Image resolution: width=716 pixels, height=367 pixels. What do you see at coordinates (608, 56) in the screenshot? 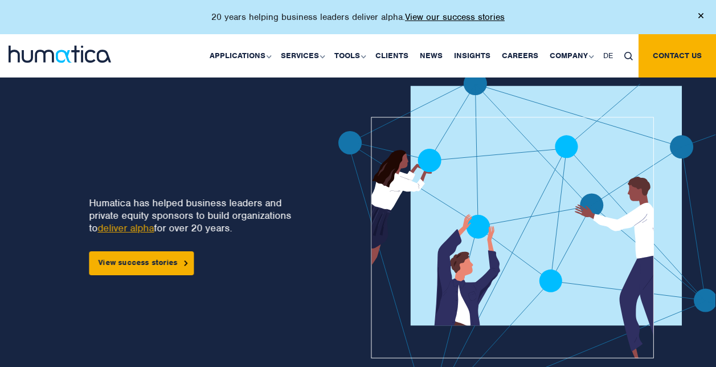
I see `a: DE` at bounding box center [608, 56].